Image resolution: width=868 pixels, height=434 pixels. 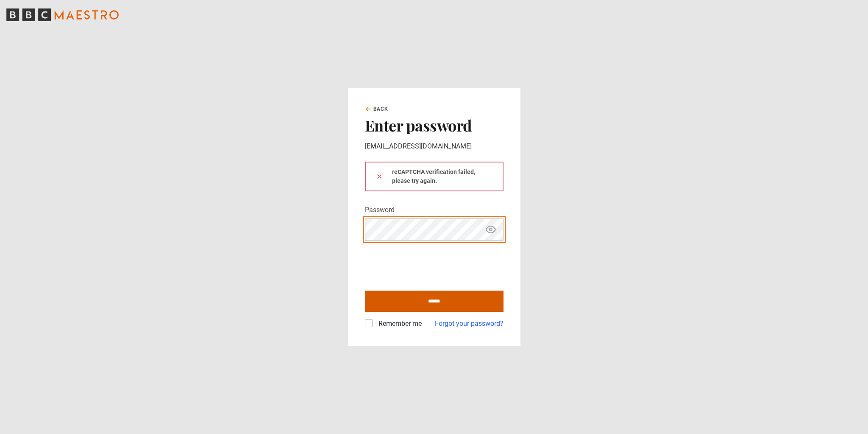 I want to click on a: BBC Maestro, so click(x=62, y=15).